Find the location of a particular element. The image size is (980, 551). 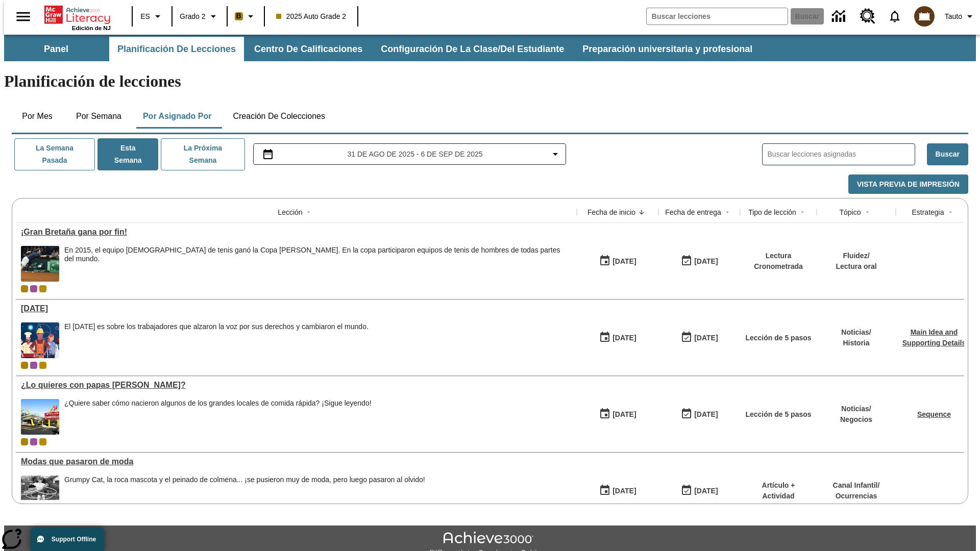

span: ES is located at coordinates (145, 16).